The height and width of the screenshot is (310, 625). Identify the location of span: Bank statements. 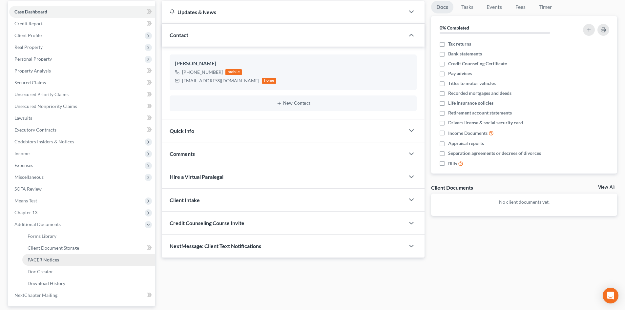
(465, 54).